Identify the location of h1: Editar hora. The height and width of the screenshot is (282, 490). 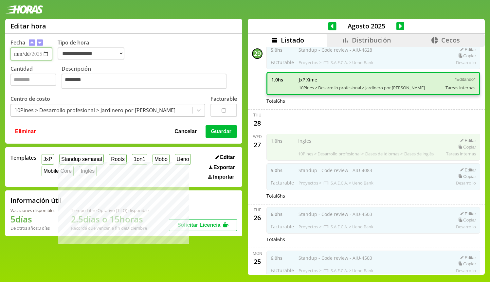
(28, 26).